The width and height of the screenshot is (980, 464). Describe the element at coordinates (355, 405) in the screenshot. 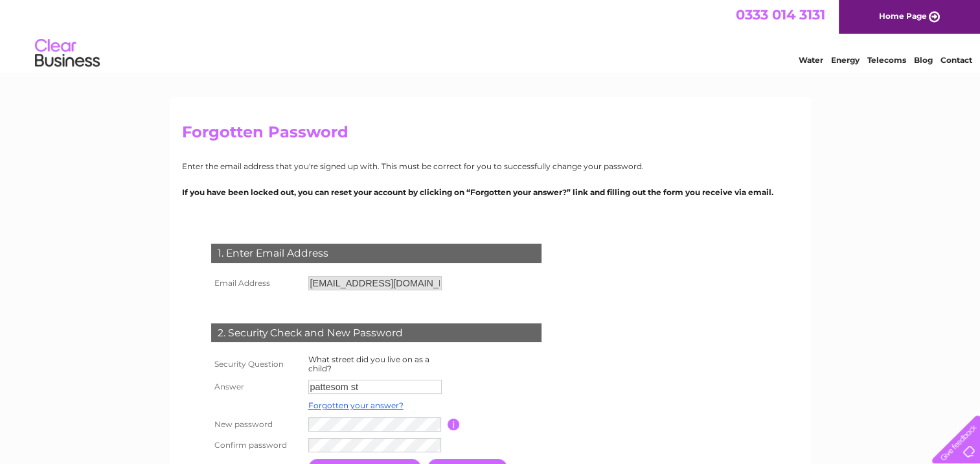

I see `a: Forgotten your answer?` at that location.